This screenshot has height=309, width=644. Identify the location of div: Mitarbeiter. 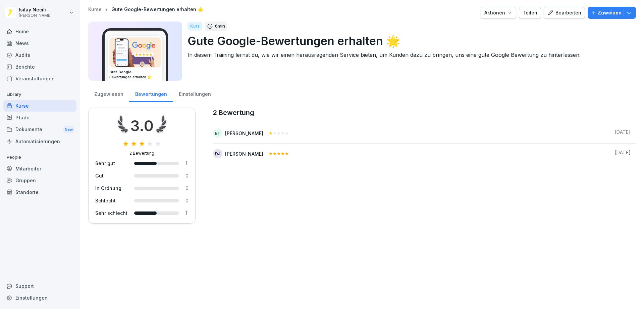
(40, 168).